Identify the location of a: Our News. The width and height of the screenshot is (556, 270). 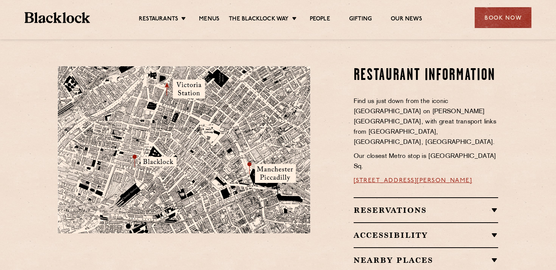
(406, 20).